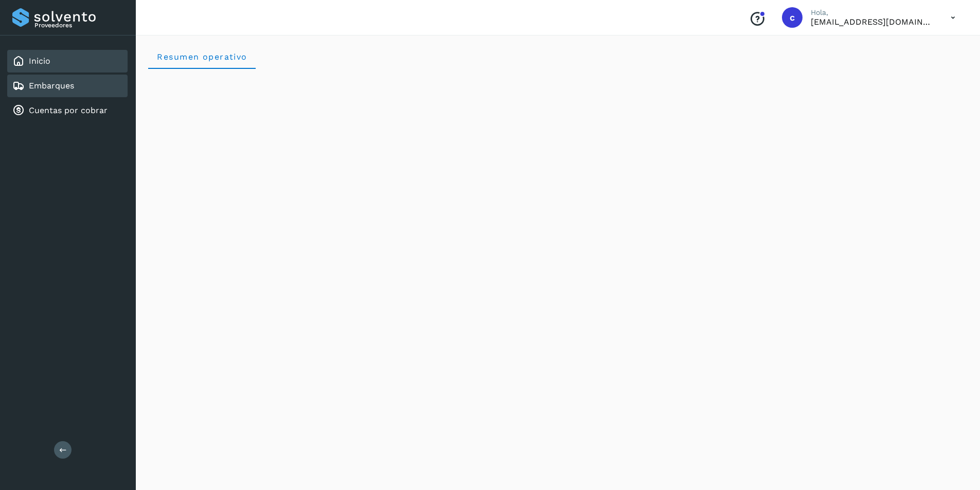 The height and width of the screenshot is (490, 980). What do you see at coordinates (67, 86) in the screenshot?
I see `div: Embarques` at bounding box center [67, 86].